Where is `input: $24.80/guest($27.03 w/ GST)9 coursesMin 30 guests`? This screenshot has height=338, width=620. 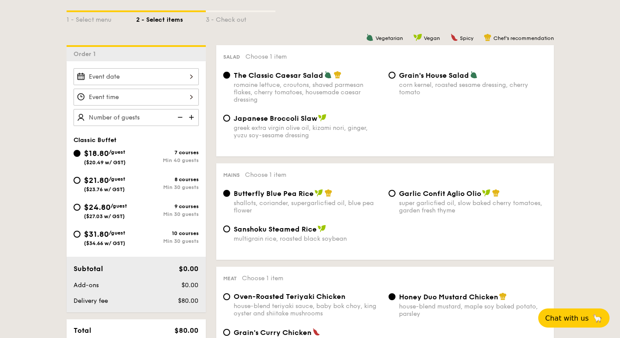 input: $24.80/guest($27.03 w/ GST)9 coursesMin 30 guests is located at coordinates (77, 207).